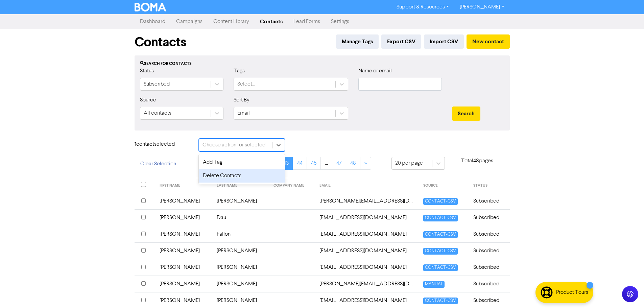  Describe the element at coordinates (367, 186) in the screenshot. I see `th: EMAIL` at that location.